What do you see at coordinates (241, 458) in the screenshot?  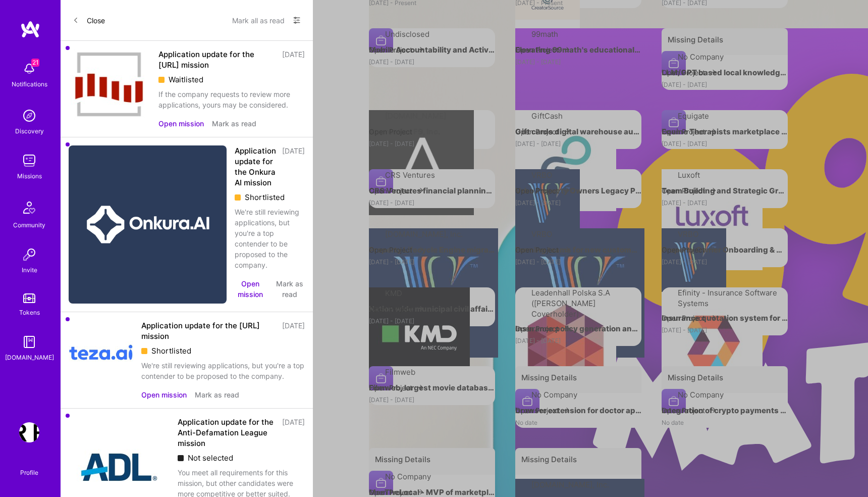 I see `div: Not selected` at bounding box center [241, 458].